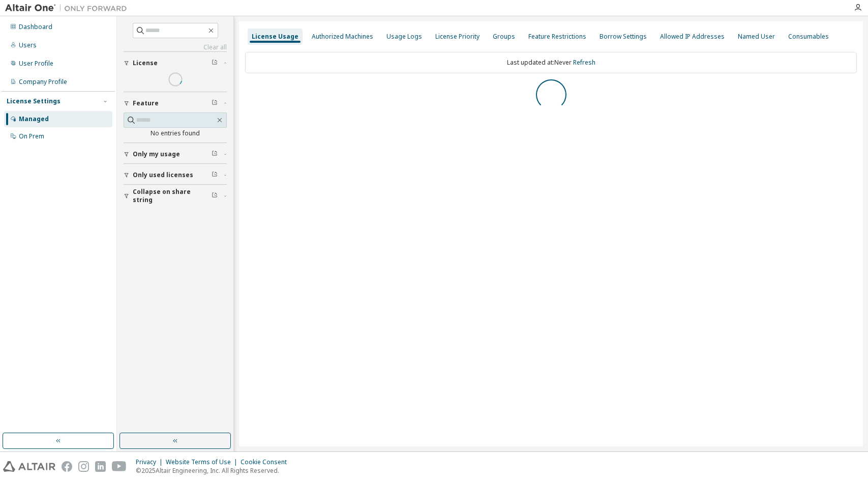 This screenshot has height=481, width=868. I want to click on img: Altair One, so click(68, 8).